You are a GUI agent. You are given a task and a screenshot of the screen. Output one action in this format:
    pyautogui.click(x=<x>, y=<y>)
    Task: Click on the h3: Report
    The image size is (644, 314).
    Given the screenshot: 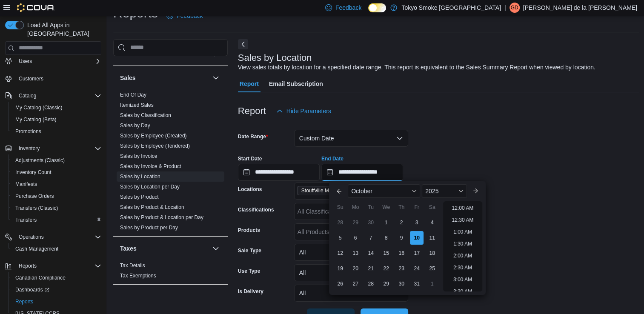 What is the action you would take?
    pyautogui.click(x=252, y=111)
    